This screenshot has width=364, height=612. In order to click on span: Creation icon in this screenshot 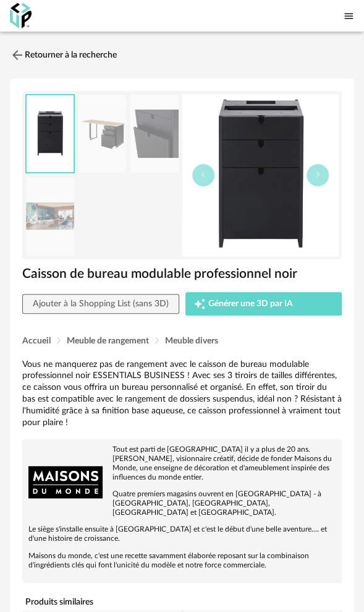, I will do `click(200, 304)`.